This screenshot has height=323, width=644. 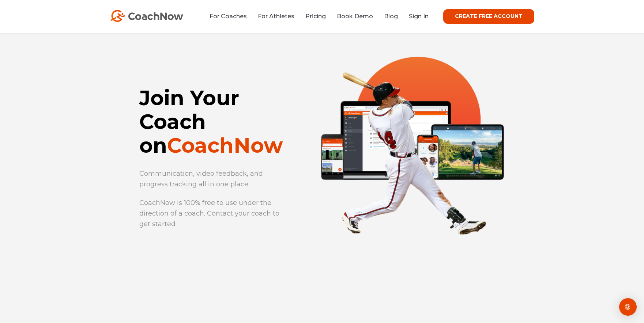 I want to click on a: Blog, so click(x=391, y=16).